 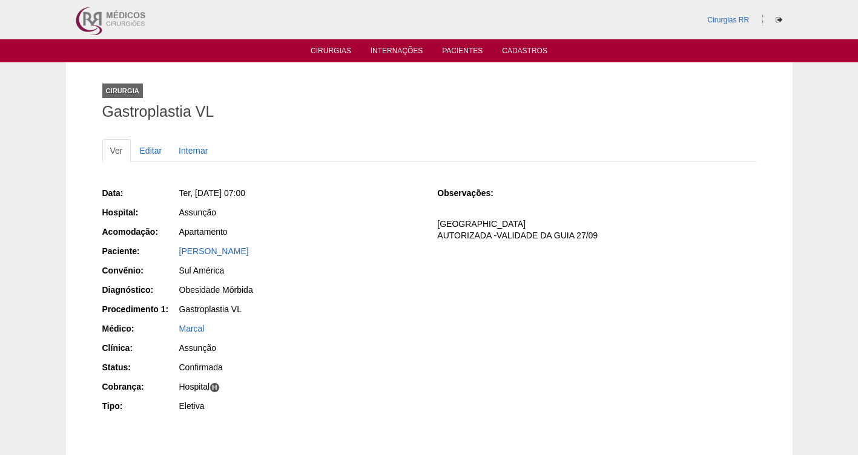 What do you see at coordinates (140, 251) in the screenshot?
I see `div: Paciente:` at bounding box center [140, 251].